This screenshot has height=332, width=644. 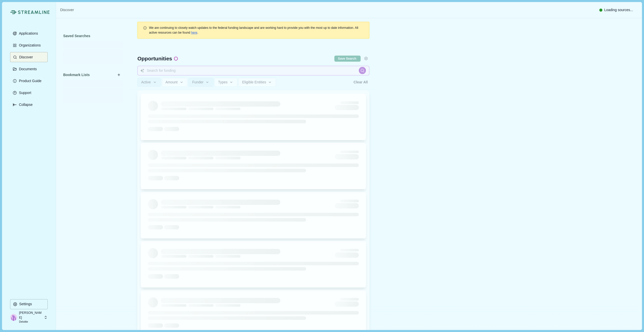 What do you see at coordinates (347, 58) in the screenshot?
I see `button: Save current search & filters` at bounding box center [347, 58].